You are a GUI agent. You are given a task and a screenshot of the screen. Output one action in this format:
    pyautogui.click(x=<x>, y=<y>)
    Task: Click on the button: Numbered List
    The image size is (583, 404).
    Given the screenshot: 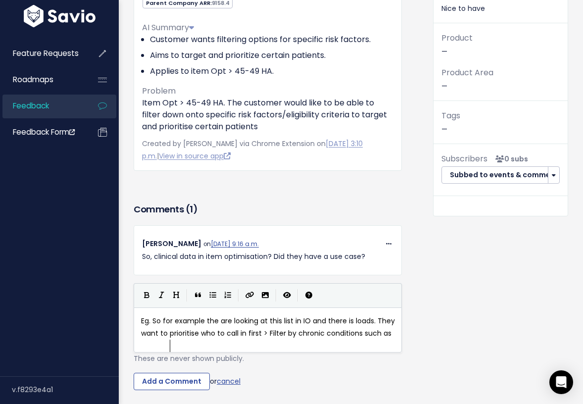 What is the action you would take?
    pyautogui.click(x=228, y=296)
    